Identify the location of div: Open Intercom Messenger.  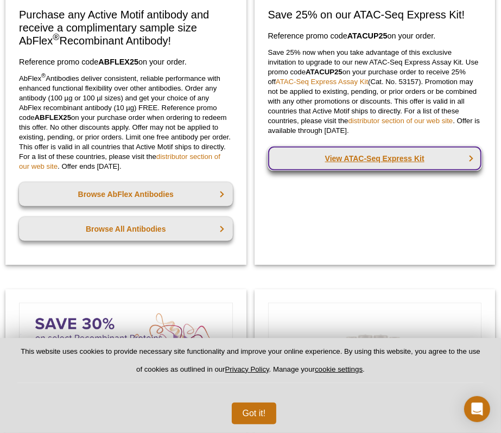
(477, 410).